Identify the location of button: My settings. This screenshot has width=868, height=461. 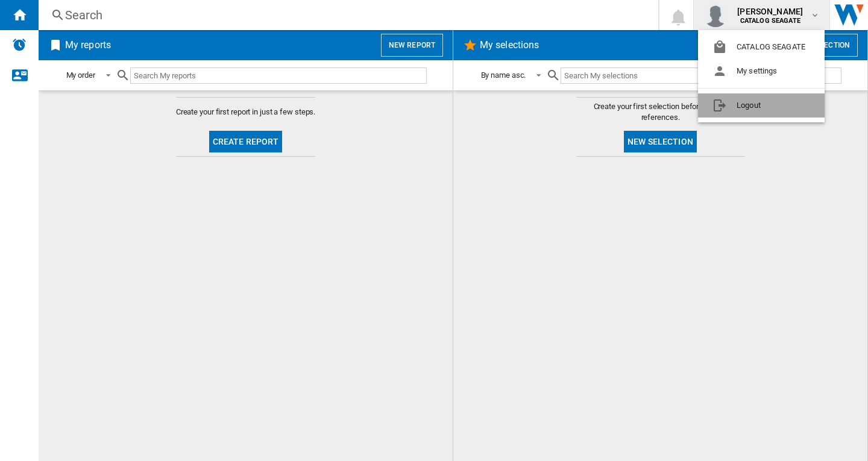
(761, 71).